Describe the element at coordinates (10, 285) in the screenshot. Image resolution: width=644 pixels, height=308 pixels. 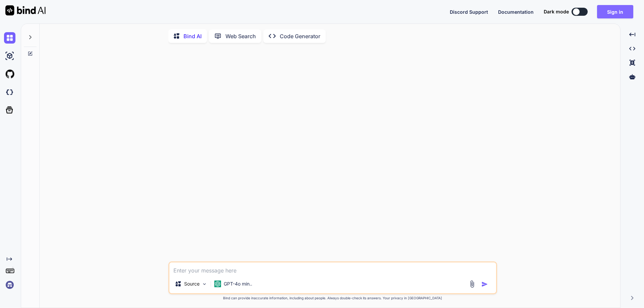
I see `img: signin` at that location.